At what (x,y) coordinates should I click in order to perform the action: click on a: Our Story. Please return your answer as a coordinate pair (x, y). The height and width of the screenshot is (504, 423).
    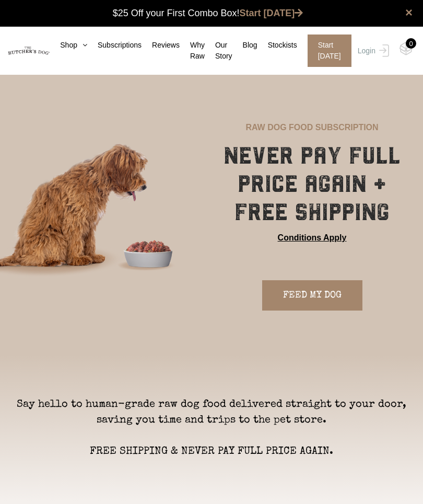
    Looking at the image, I should click on (219, 50).